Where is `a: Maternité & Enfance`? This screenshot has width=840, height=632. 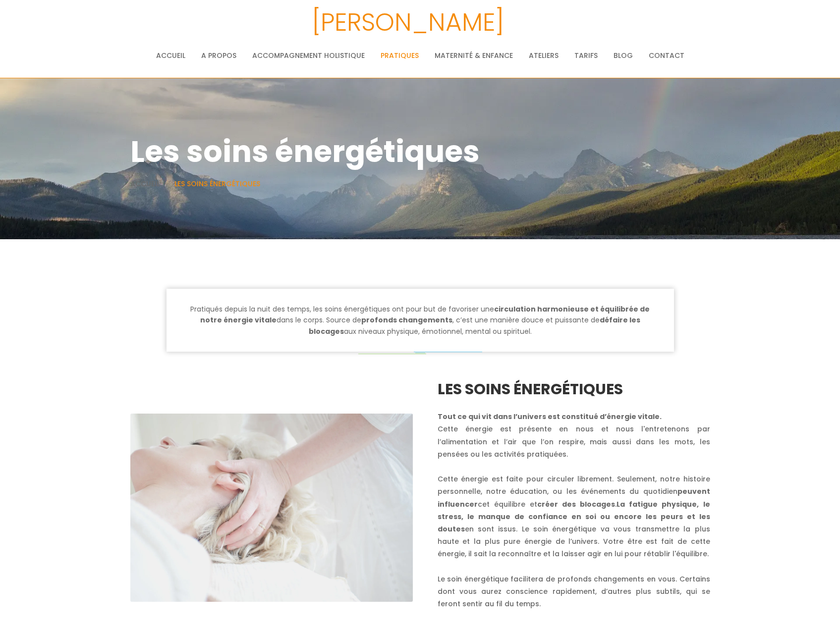
a: Maternité & Enfance is located at coordinates (474, 56).